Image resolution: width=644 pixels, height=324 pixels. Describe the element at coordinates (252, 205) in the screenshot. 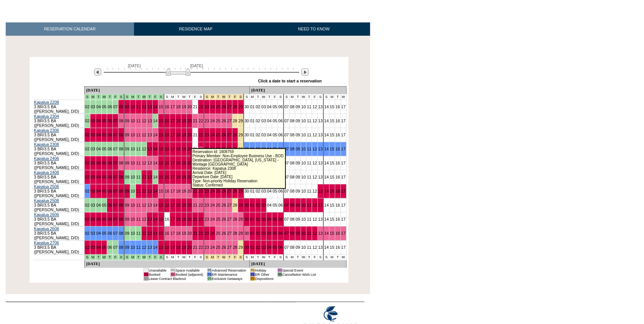

I see `a: 01` at that location.